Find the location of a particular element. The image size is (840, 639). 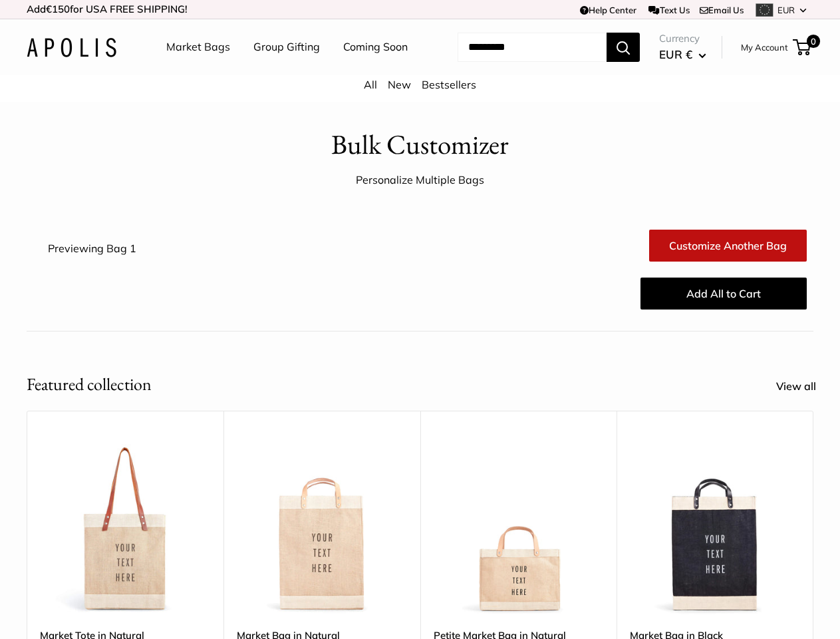

a: Email Us is located at coordinates (721, 10).